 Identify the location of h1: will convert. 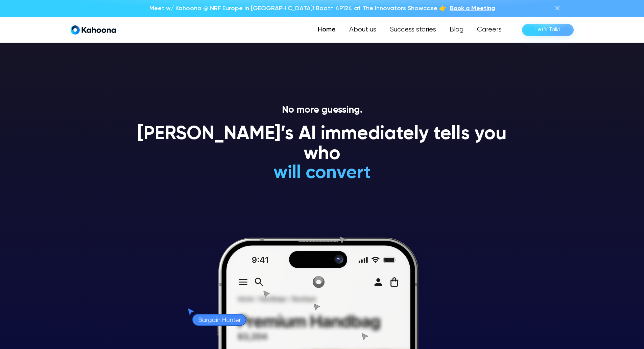
(322, 173).